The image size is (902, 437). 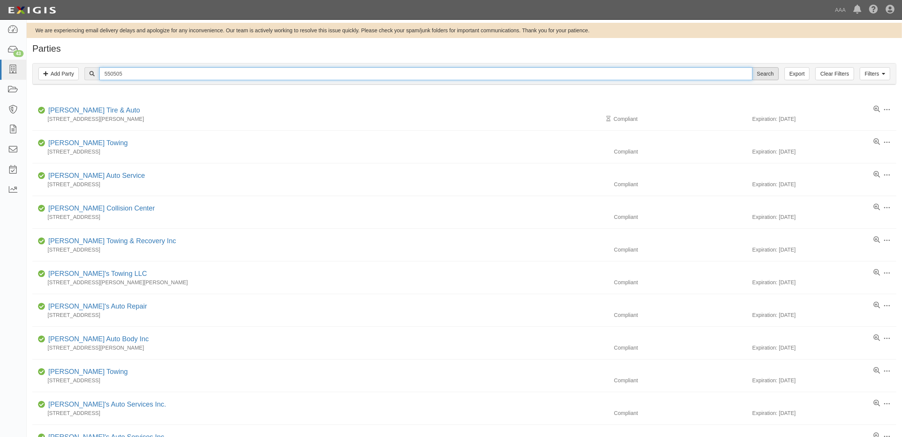 What do you see at coordinates (97, 340) in the screenshot?
I see `div: Kilkeary's Auto Body Inc` at bounding box center [97, 340].